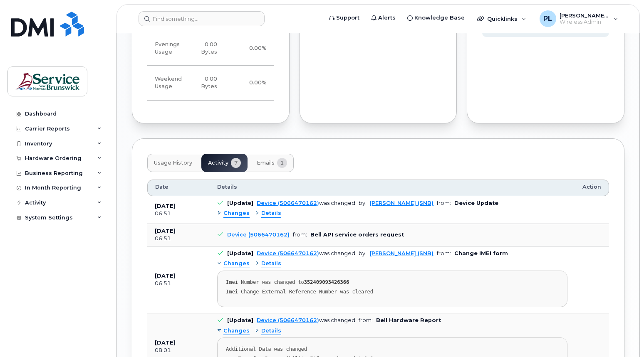 This screenshot has width=644, height=357. I want to click on td: Evenings Usage, so click(168, 48).